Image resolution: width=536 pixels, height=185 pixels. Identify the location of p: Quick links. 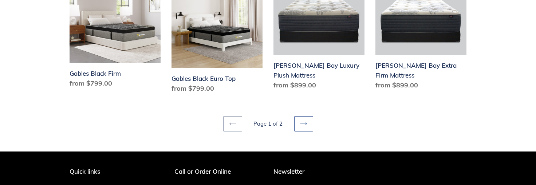
(107, 172).